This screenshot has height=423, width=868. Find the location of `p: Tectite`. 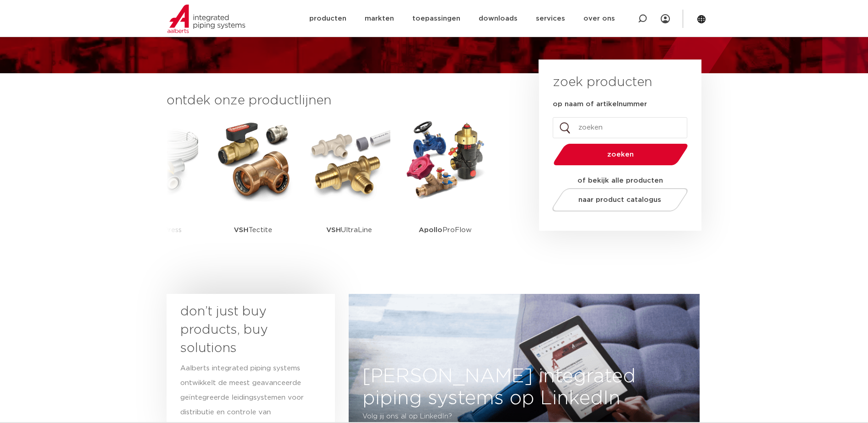

p: Tectite is located at coordinates (253, 230).